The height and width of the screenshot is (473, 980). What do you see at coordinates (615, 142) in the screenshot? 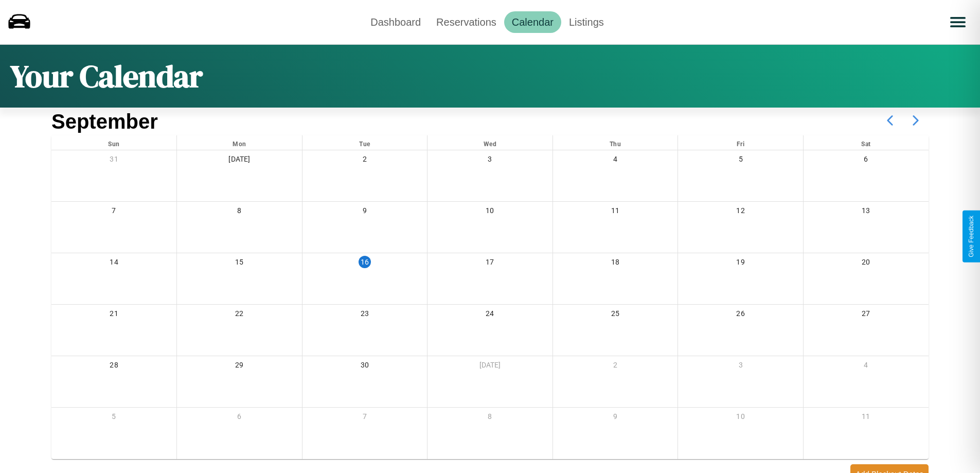
I see `div: Thu` at bounding box center [615, 142].